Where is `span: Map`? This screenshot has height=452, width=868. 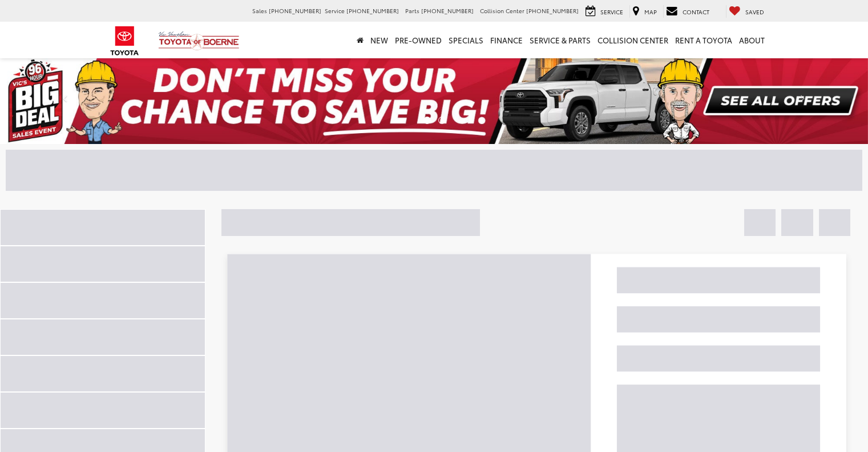
span: Map is located at coordinates (651, 12).